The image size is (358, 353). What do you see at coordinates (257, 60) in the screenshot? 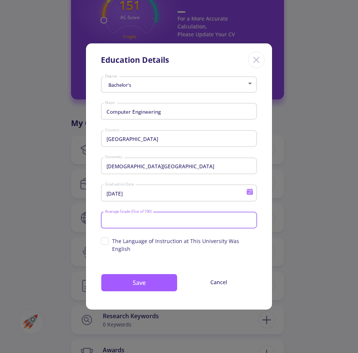
I see `div: Close` at bounding box center [257, 60].